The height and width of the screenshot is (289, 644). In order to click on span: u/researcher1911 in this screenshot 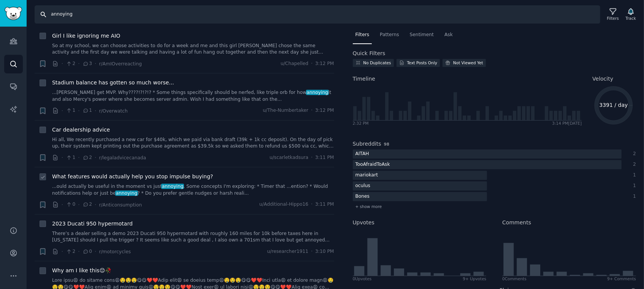, I will do `click(288, 252)`.